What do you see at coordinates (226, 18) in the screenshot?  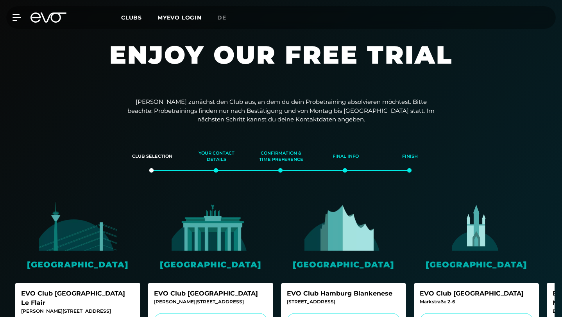 I see `a: de` at bounding box center [226, 18].